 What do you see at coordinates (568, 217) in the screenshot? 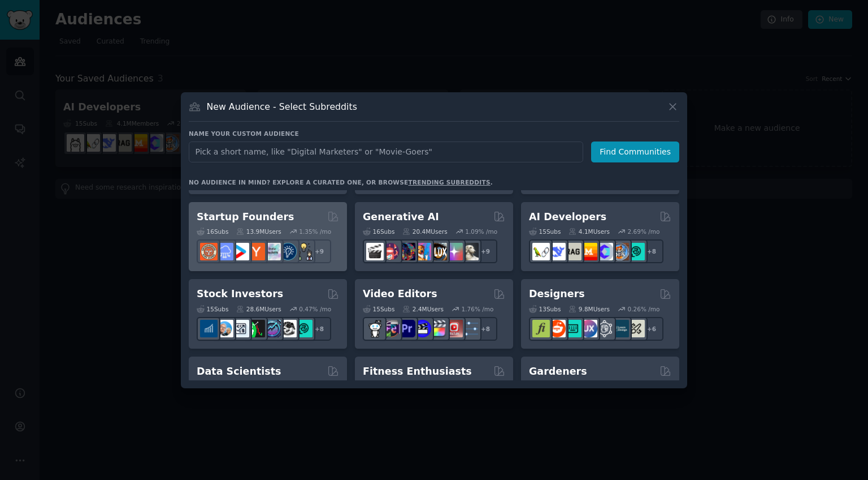
I see `h2: AI Developers` at bounding box center [568, 217].